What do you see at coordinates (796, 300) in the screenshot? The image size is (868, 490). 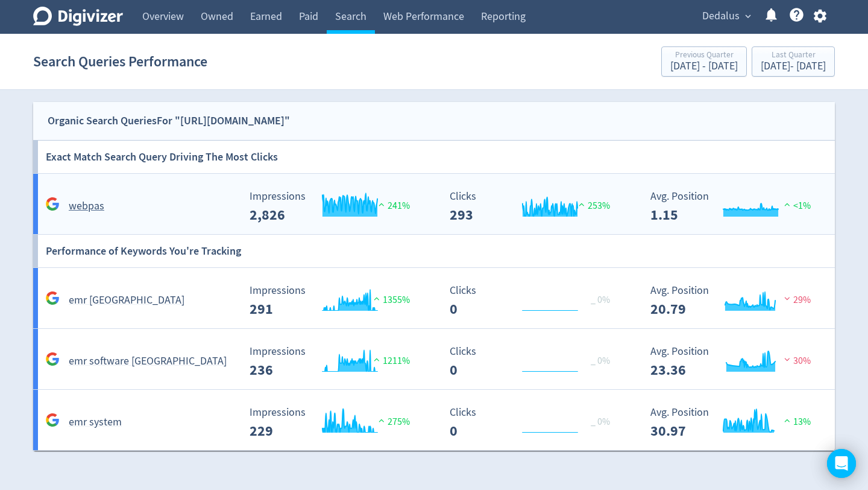 I see `span: 29%` at bounding box center [796, 300].